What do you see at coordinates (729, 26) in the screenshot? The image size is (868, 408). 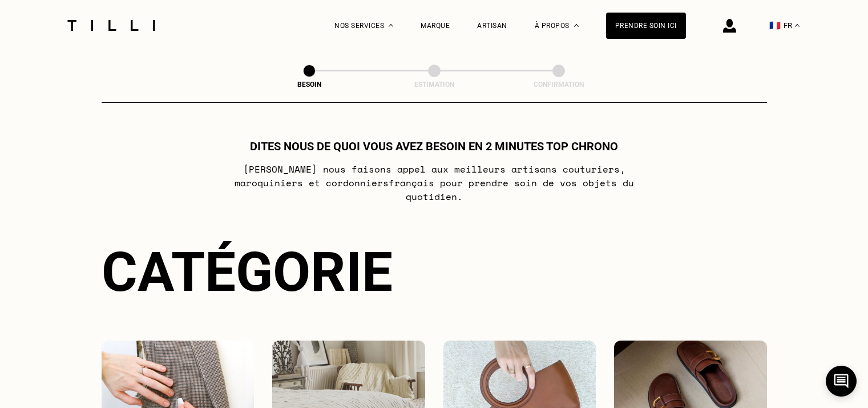 I see `img: icône connexion` at bounding box center [729, 26].